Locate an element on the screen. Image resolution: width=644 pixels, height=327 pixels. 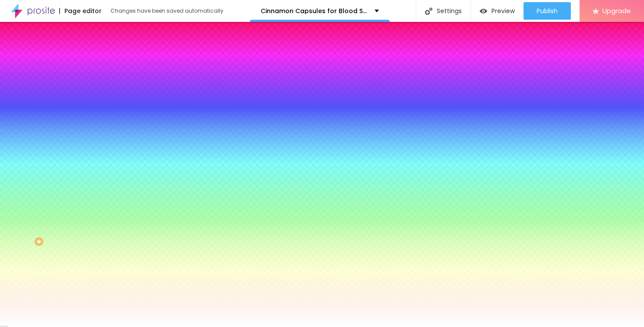
img: Icone is located at coordinates (428, 11).